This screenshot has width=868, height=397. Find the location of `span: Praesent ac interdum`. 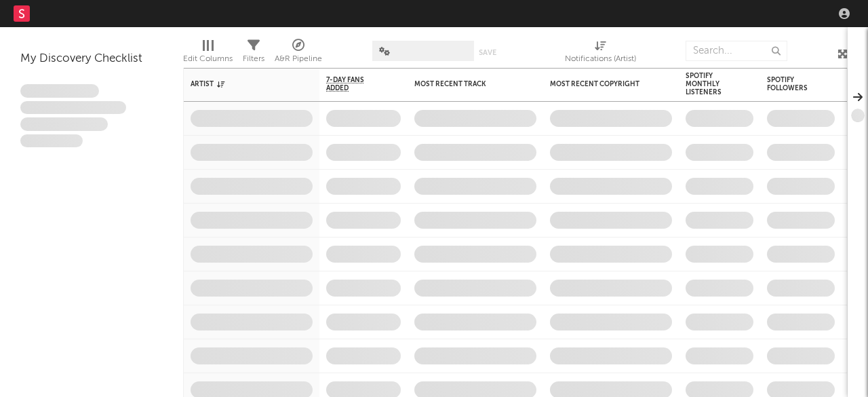

span: Praesent ac interdum is located at coordinates (64, 124).